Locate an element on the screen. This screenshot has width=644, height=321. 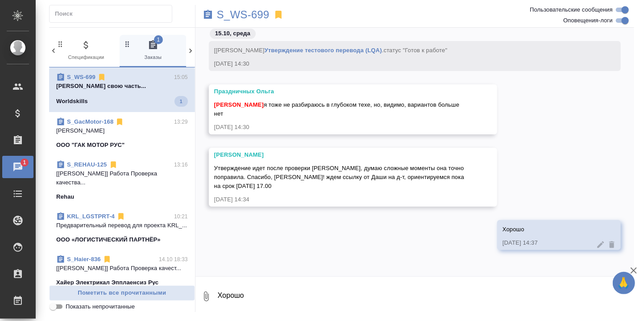
p: 13:16 is located at coordinates (181, 165).